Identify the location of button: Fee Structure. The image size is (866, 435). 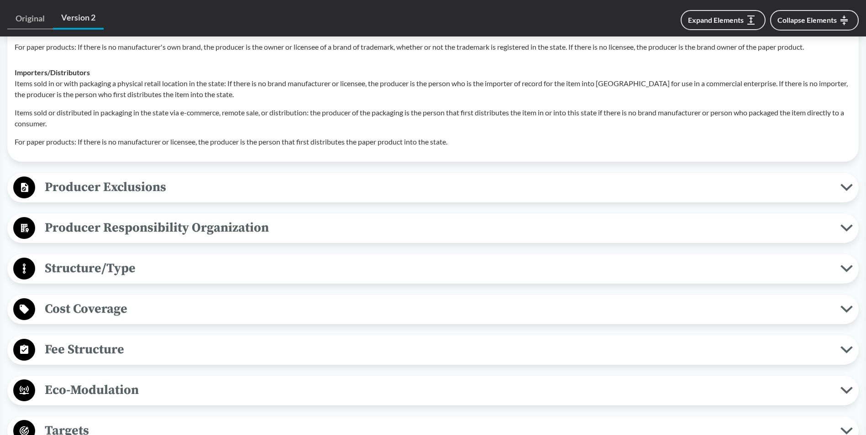
(433, 350).